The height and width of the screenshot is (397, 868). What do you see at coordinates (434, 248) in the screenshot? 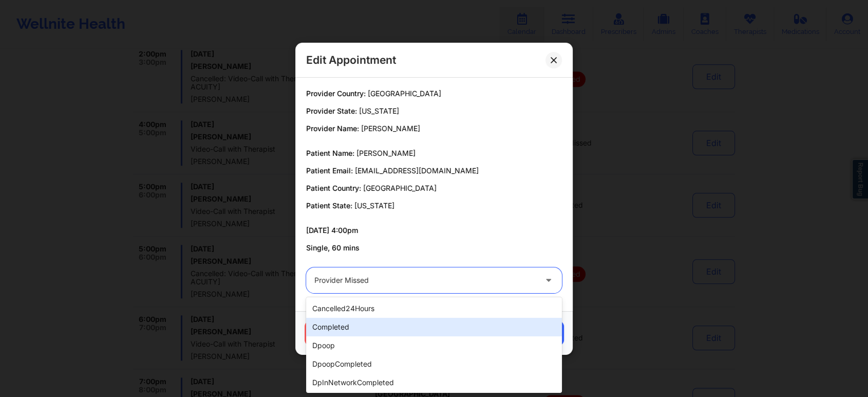
I see `p: Single, 60 mins` at bounding box center [434, 248].